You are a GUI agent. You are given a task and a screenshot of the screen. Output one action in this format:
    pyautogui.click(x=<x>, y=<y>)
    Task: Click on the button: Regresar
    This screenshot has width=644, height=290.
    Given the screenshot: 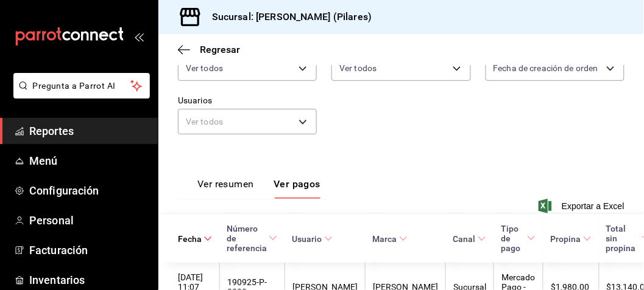 What is the action you would take?
    pyautogui.click(x=209, y=50)
    